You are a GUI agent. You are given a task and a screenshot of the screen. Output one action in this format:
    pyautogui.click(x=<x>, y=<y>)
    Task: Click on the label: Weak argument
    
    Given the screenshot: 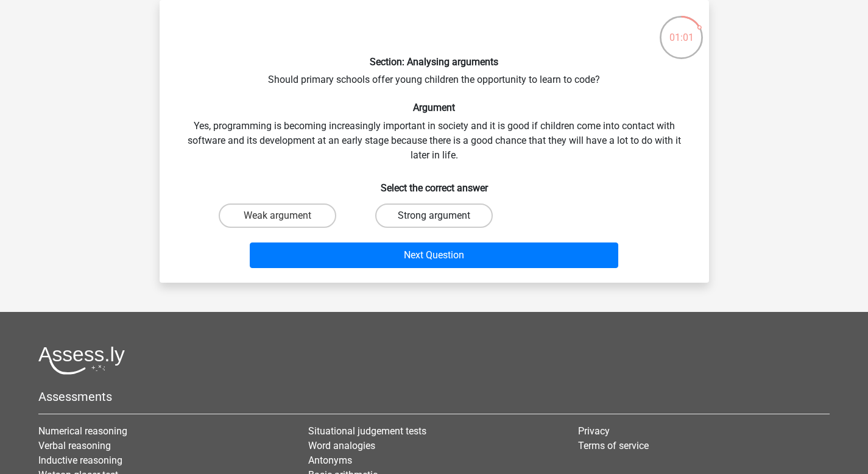 What is the action you would take?
    pyautogui.click(x=277, y=216)
    